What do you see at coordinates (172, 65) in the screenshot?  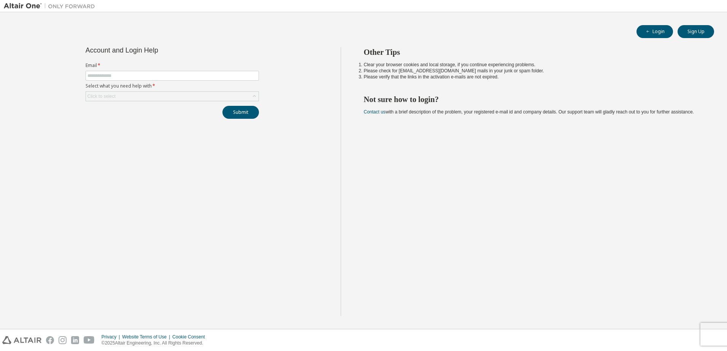 I see `label: Email` at bounding box center [172, 65].